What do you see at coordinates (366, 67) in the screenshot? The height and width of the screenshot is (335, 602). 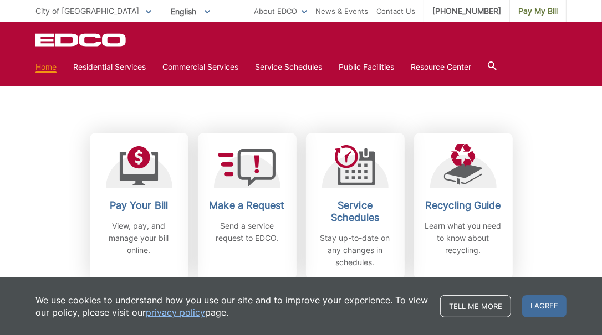 I see `a: Public Facilities` at bounding box center [366, 67].